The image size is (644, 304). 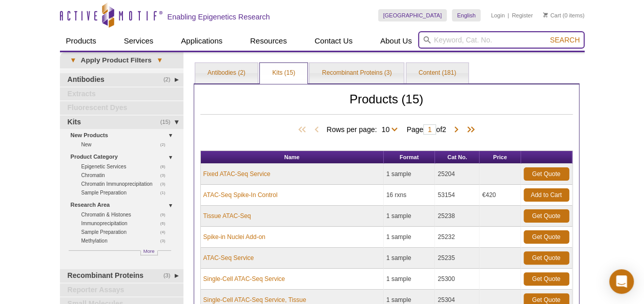 What do you see at coordinates (226, 73) in the screenshot?
I see `a: Antibodies (2)` at bounding box center [226, 73].